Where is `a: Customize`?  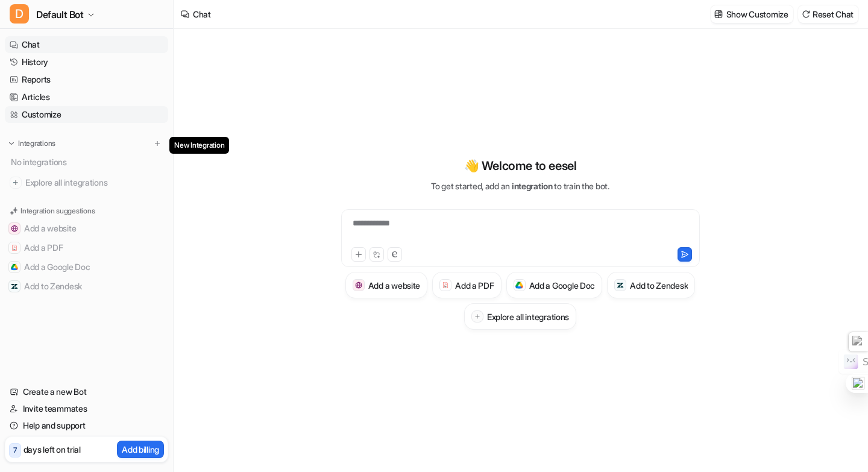 a: Customize is located at coordinates (86, 115).